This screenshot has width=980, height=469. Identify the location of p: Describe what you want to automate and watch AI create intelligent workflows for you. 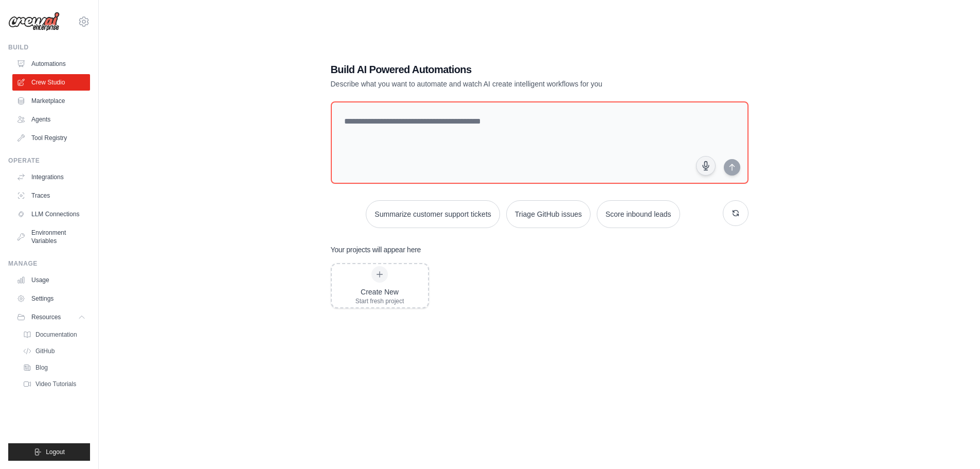
(503, 84).